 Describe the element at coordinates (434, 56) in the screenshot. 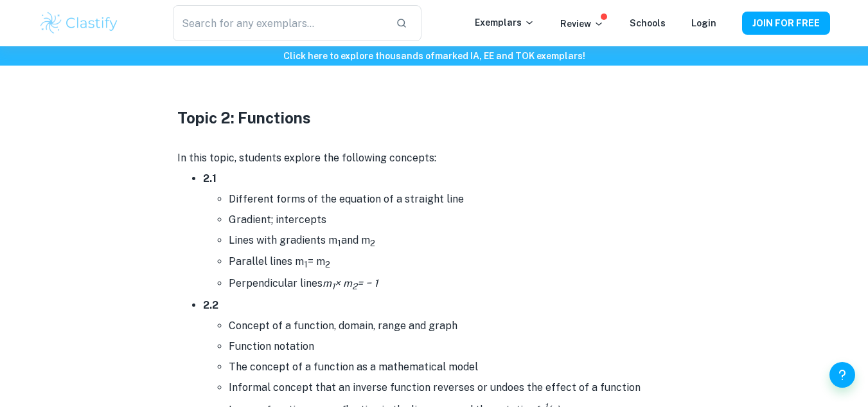

I see `h6: Click here to explore thousands of marked IA, EE and TOK exemplars !` at that location.